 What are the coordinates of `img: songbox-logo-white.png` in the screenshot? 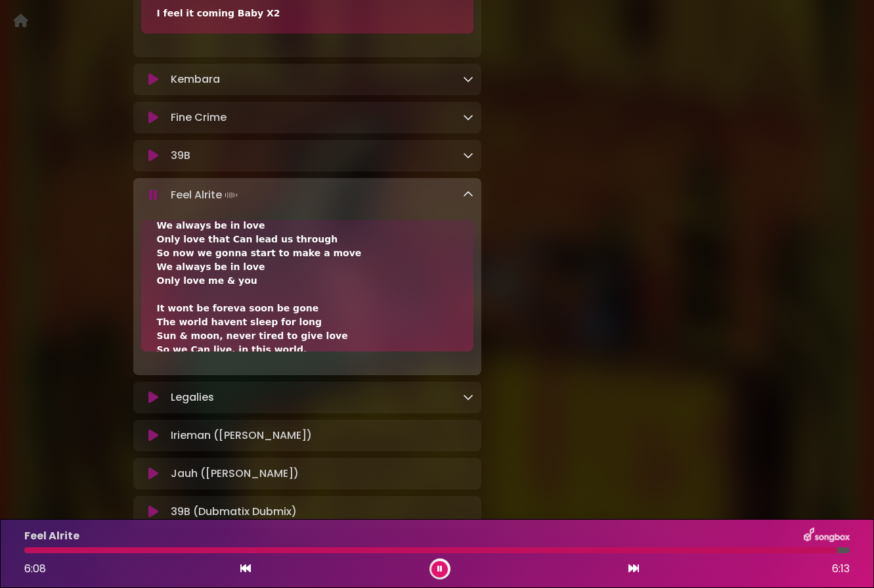 It's located at (827, 536).